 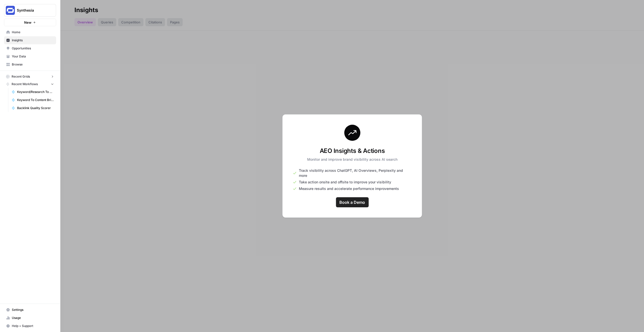 What do you see at coordinates (30, 48) in the screenshot?
I see `a: Opportunities` at bounding box center [30, 48].